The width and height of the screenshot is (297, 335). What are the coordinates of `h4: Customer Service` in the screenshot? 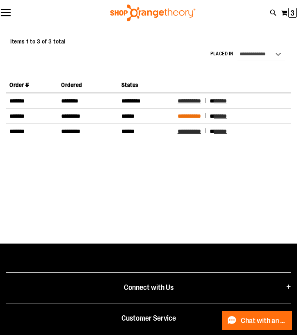 It's located at (148, 319).